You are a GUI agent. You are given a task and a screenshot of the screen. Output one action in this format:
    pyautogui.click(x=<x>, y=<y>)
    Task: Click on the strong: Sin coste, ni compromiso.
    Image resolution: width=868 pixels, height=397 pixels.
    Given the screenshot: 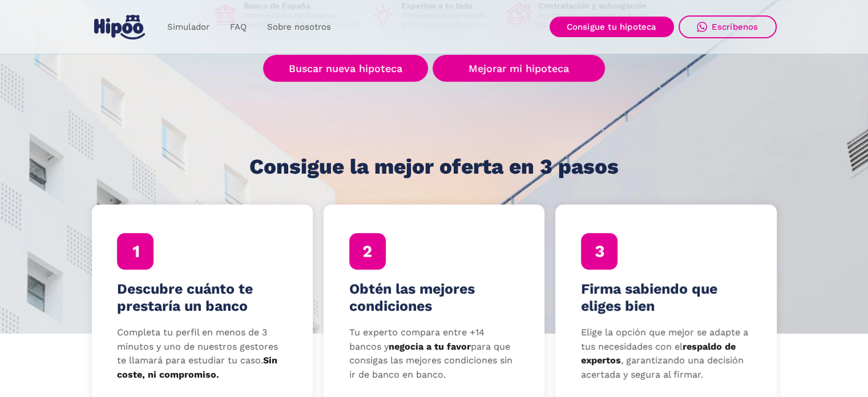 What is the action you would take?
    pyautogui.click(x=197, y=367)
    